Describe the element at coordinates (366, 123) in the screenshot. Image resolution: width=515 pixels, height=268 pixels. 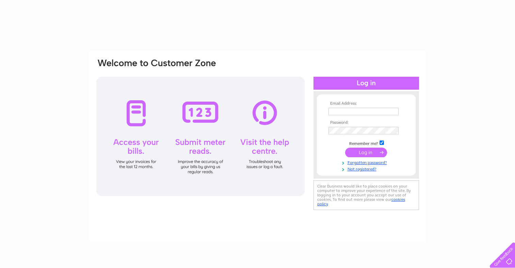
I see `th: Password:` at that location.